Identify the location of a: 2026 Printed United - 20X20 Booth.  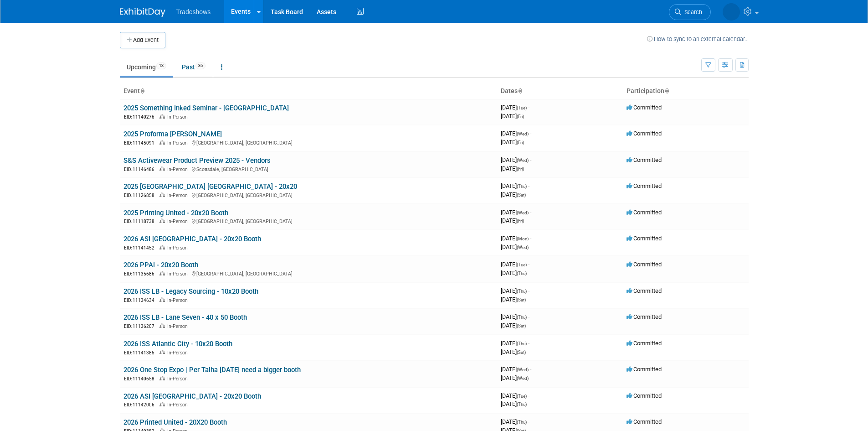
(175, 422).